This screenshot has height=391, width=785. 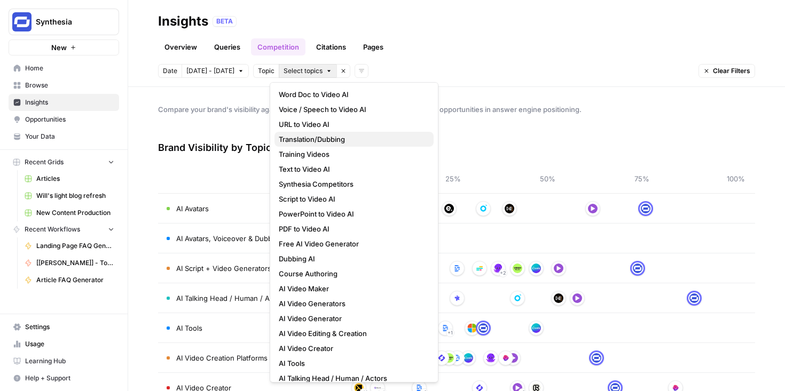 What do you see at coordinates (64, 85) in the screenshot?
I see `a: Browse` at bounding box center [64, 85].